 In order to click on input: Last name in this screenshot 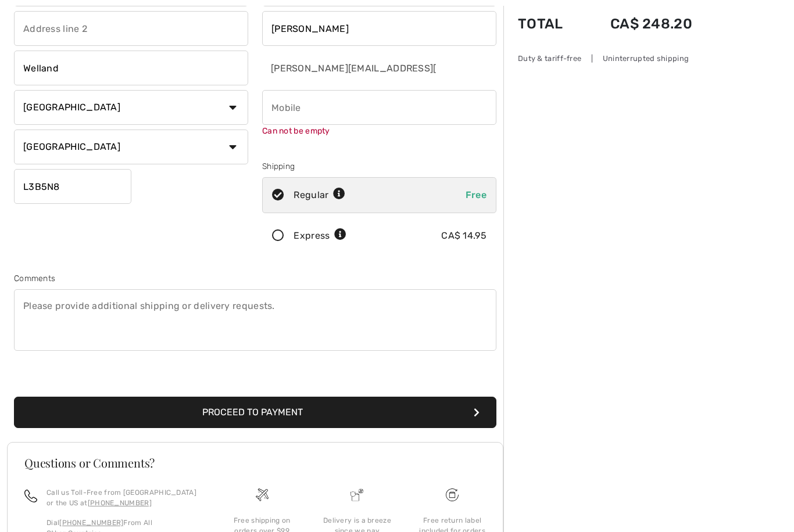, I will do `click(379, 28)`.